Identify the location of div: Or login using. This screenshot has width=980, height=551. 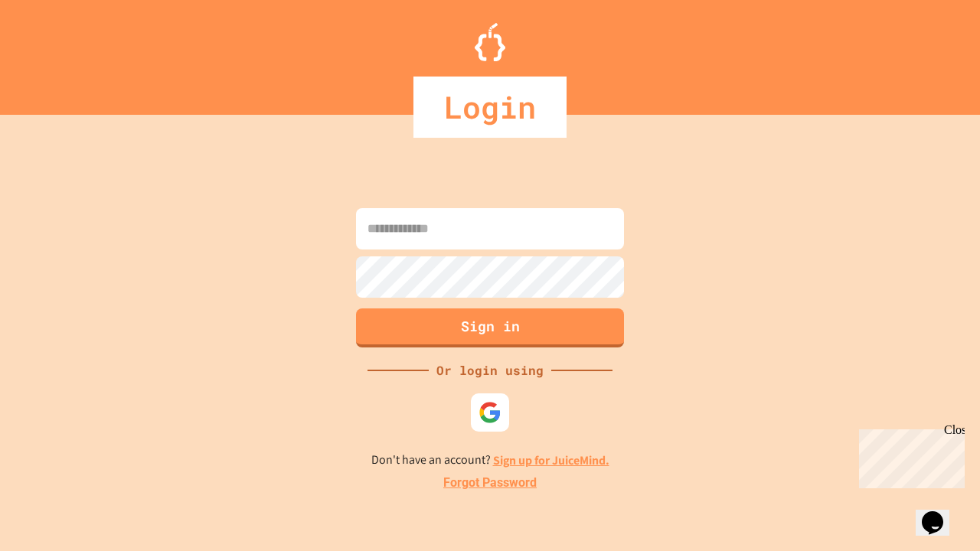
(490, 370).